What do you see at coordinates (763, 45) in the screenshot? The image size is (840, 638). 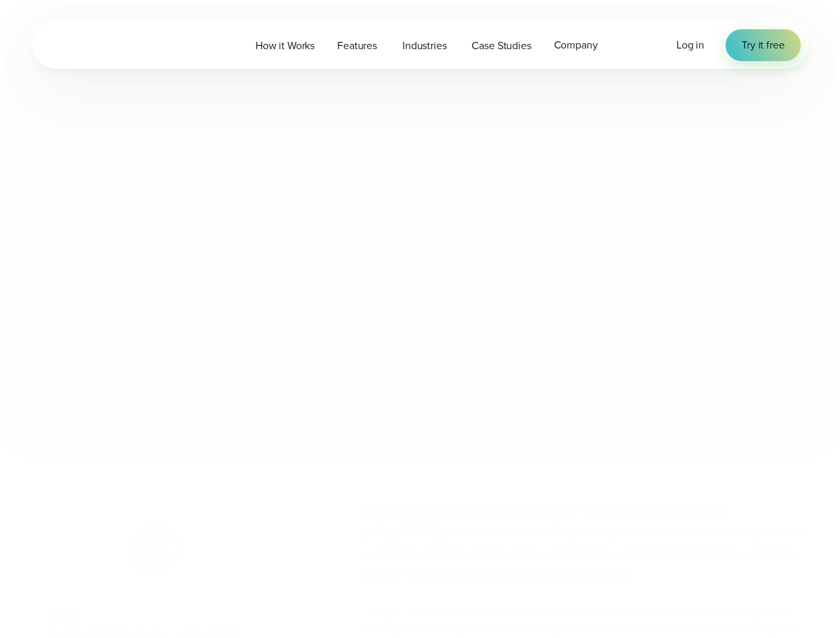 I see `a: Try it free` at bounding box center [763, 45].